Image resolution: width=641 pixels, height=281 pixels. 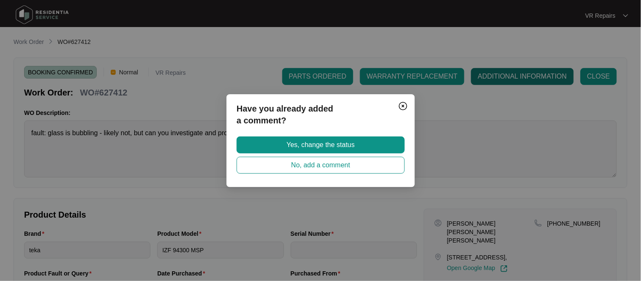 What do you see at coordinates (403, 106) in the screenshot?
I see `img: closeCircle` at bounding box center [403, 106].